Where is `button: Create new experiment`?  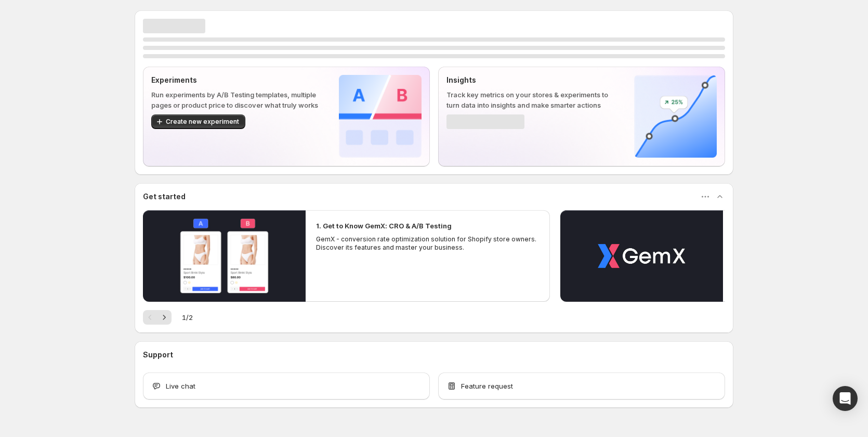
button: Create new experiment is located at coordinates (198, 122).